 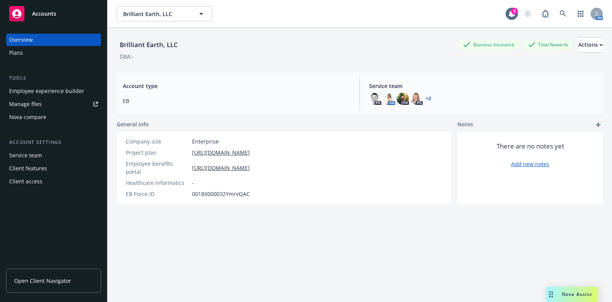 I want to click on span: Open Client Navigator, so click(x=42, y=280).